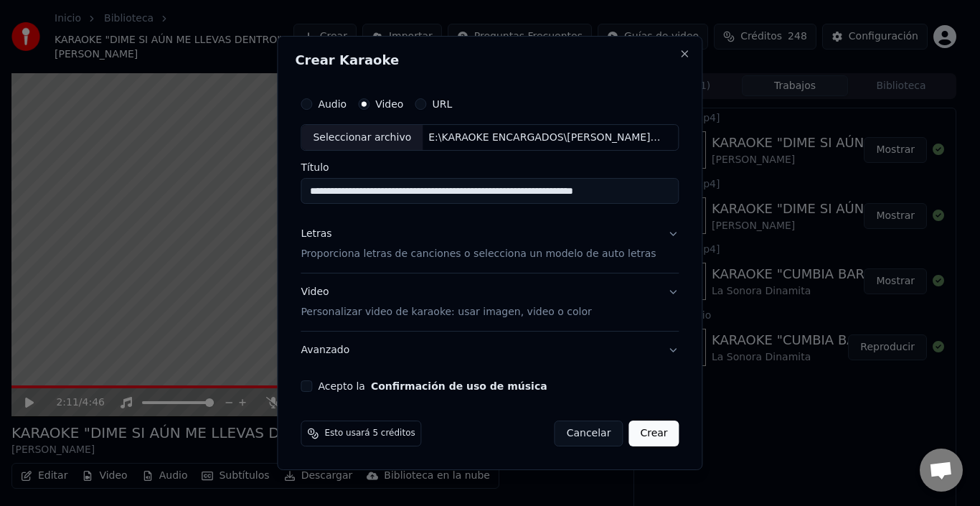  What do you see at coordinates (389, 104) in the screenshot?
I see `label: Video` at bounding box center [389, 104].